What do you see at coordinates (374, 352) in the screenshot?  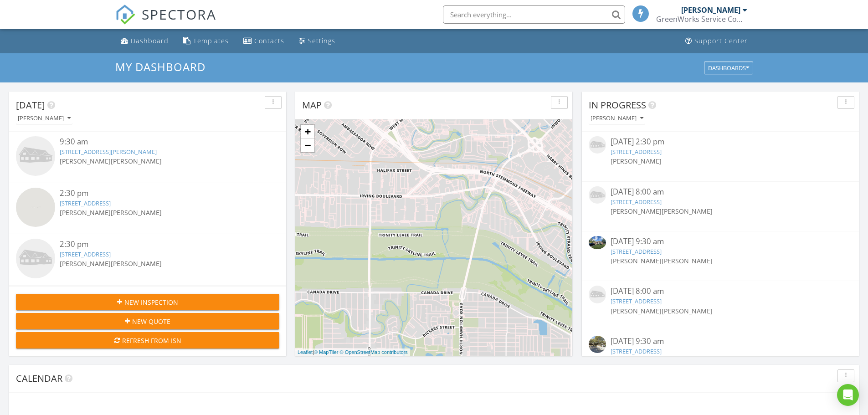 I see `a: © OpenStreetMap contributors` at bounding box center [374, 352].